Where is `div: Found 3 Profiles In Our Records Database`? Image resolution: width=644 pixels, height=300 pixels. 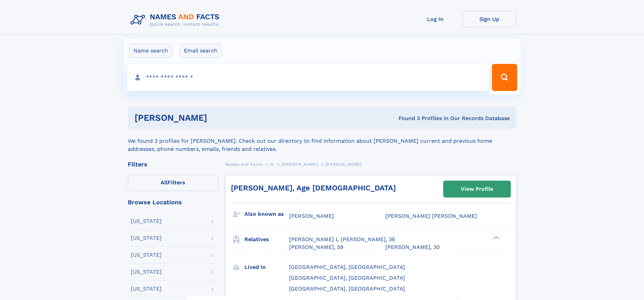 div: Found 3 Profiles In Our Records Database is located at coordinates (406, 119).